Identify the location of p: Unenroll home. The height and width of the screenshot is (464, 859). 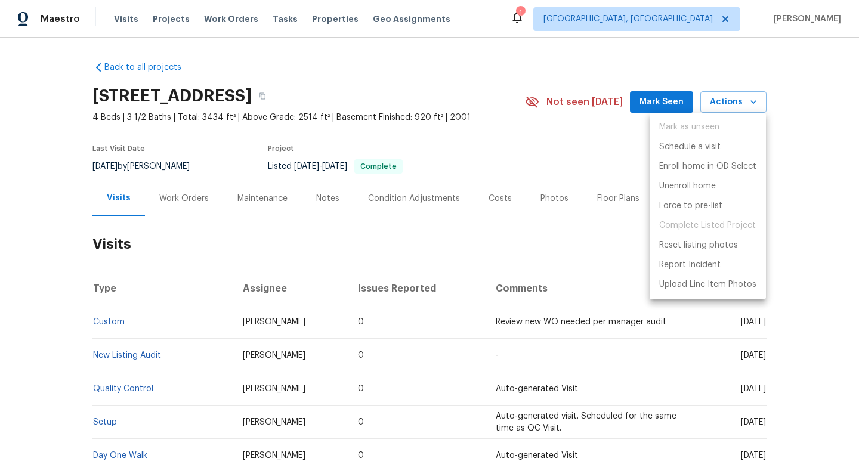
(687, 186).